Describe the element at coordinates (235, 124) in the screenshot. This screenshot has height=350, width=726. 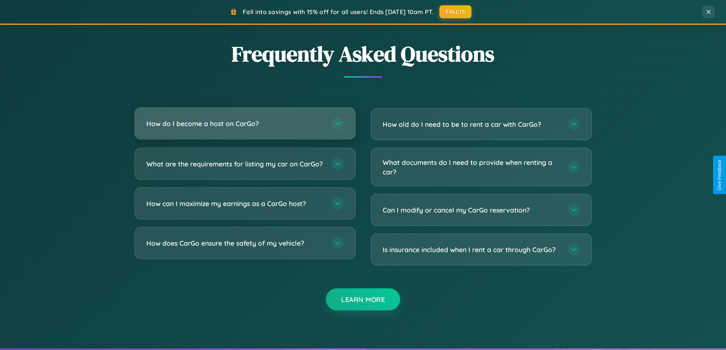
I see `h3: How do I become a host on CarGo?` at that location.